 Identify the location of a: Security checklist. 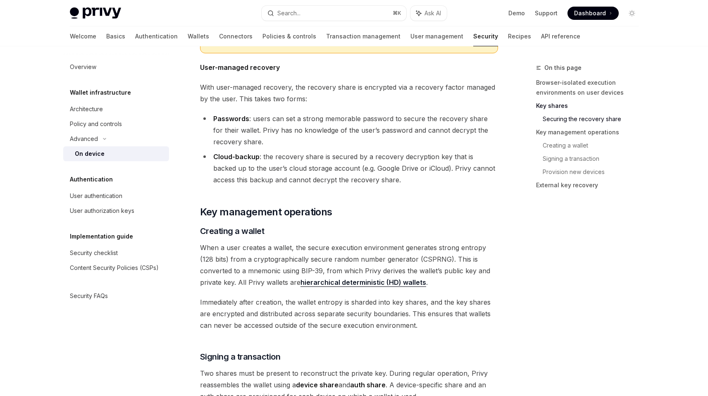
(116, 253).